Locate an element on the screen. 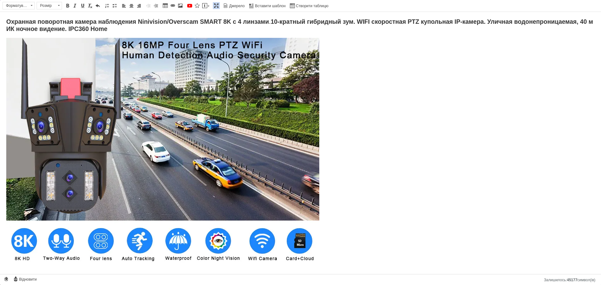  a: Збільшити відступ is located at coordinates (156, 6).